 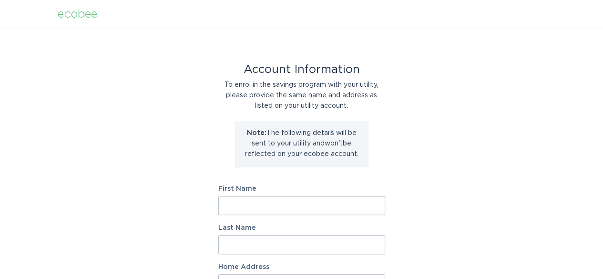 What do you see at coordinates (257, 133) in the screenshot?
I see `strong: Note:` at bounding box center [257, 133].